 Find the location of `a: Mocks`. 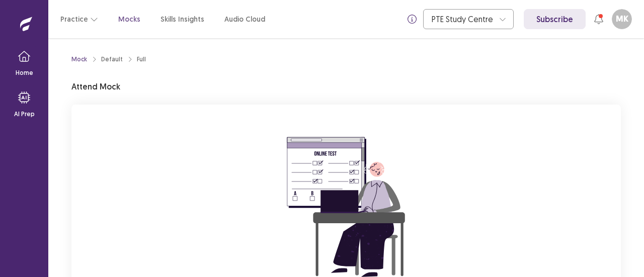

a: Mocks is located at coordinates (129, 19).